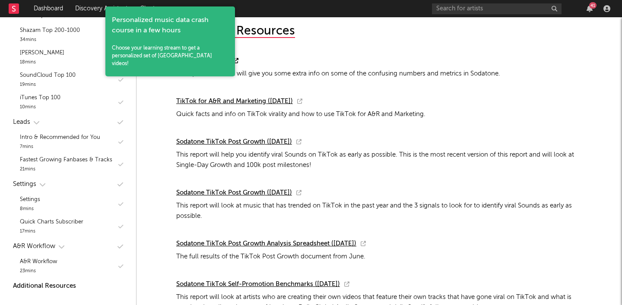 This screenshot has height=305, width=622. I want to click on input: Search for artists, so click(497, 9).